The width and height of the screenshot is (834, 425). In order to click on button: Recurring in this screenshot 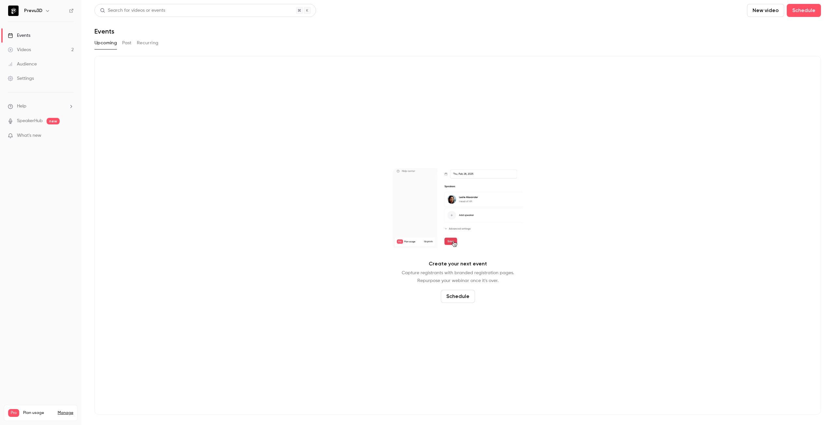, I will do `click(148, 43)`.